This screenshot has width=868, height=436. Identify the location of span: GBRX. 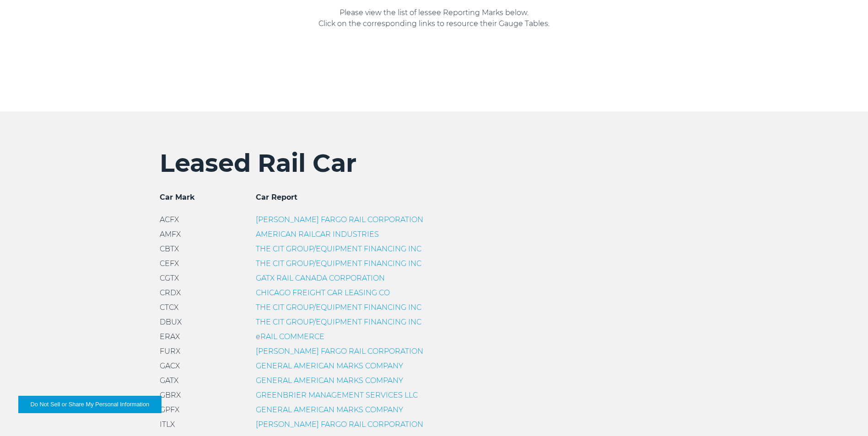
(170, 395).